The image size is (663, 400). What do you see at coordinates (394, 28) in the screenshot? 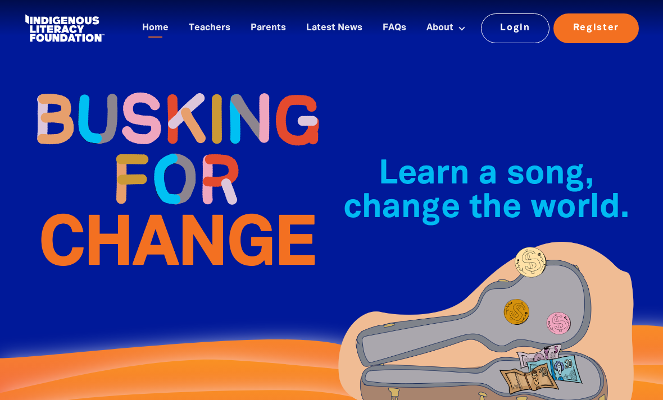
I see `a: FAQs` at bounding box center [394, 28].